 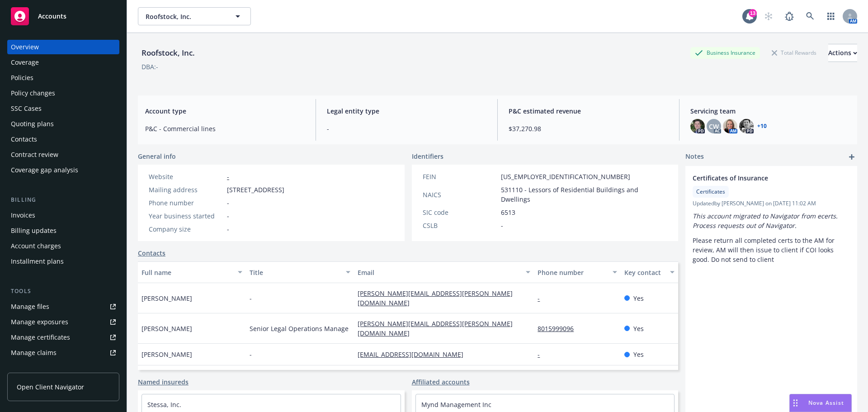 What do you see at coordinates (185, 16) in the screenshot?
I see `span: Roofstock, Inc.` at bounding box center [185, 16].